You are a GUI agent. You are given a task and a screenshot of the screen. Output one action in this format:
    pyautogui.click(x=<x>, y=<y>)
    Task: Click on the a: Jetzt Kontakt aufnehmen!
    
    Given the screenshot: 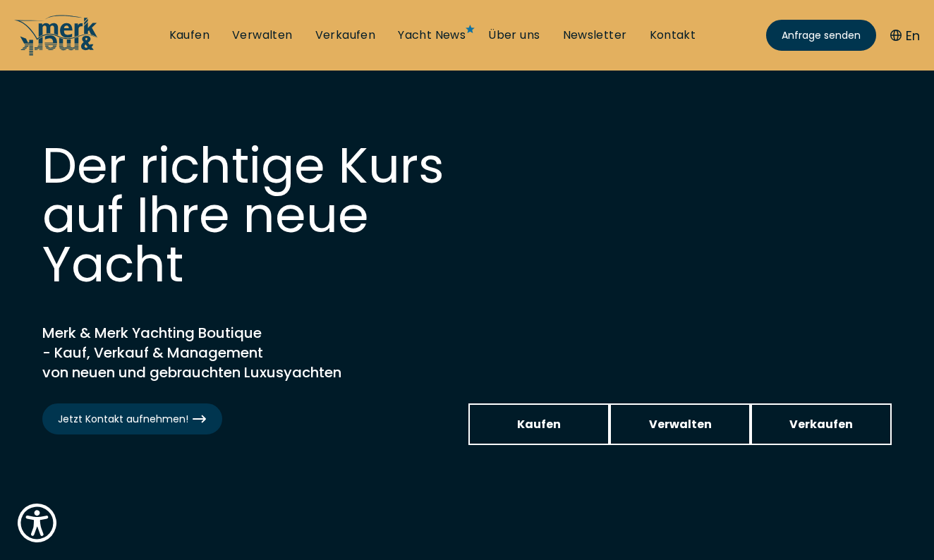 What is the action you would take?
    pyautogui.click(x=132, y=419)
    